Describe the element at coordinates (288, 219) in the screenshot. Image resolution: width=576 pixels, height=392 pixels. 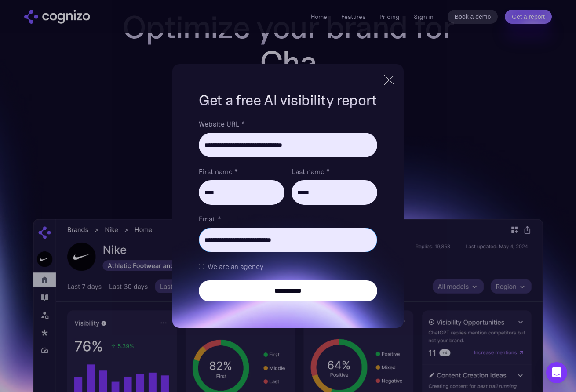
I see `label: Email *` at that location.